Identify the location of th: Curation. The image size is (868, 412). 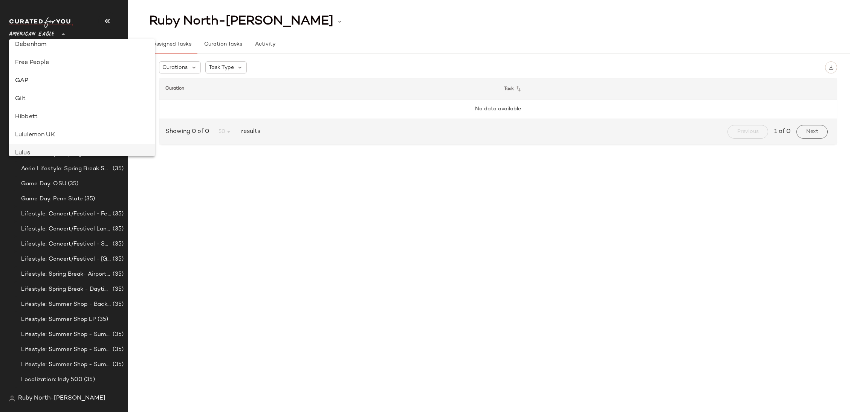
(329, 89).